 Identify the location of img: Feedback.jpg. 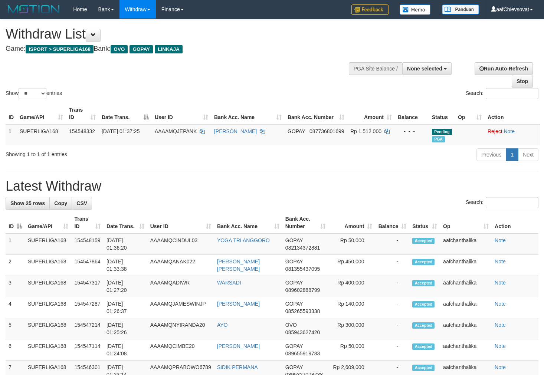
(370, 10).